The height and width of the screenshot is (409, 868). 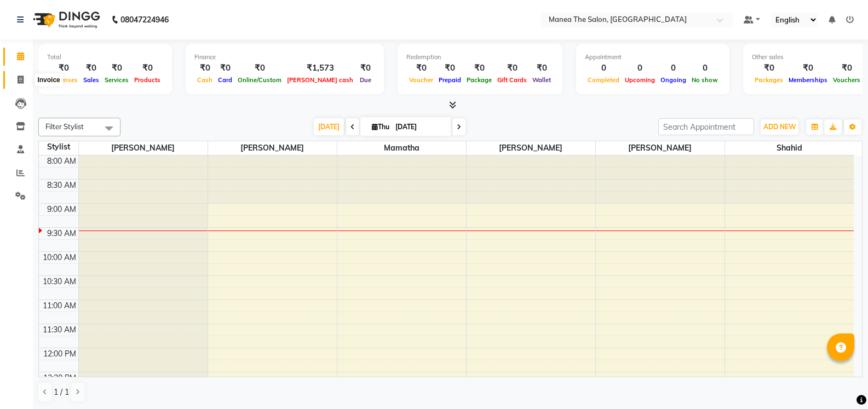 What do you see at coordinates (59, 257) in the screenshot?
I see `div: 10:00 AM` at bounding box center [59, 257].